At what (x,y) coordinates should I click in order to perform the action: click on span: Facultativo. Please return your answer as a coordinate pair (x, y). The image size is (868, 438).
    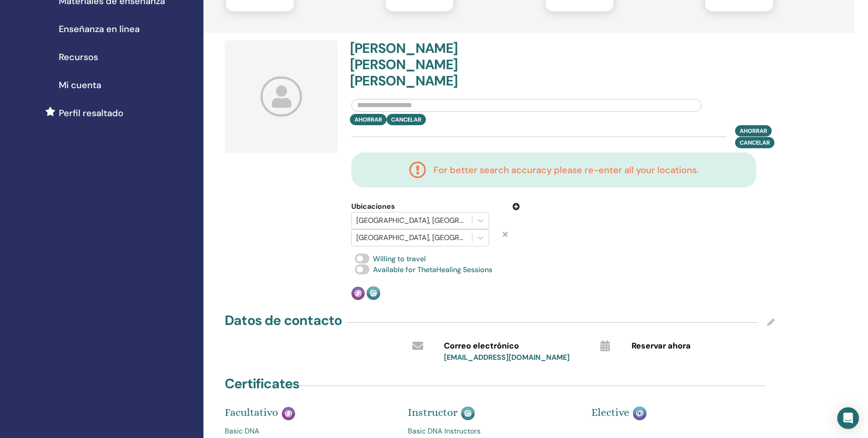
    Looking at the image, I should click on (251, 412).